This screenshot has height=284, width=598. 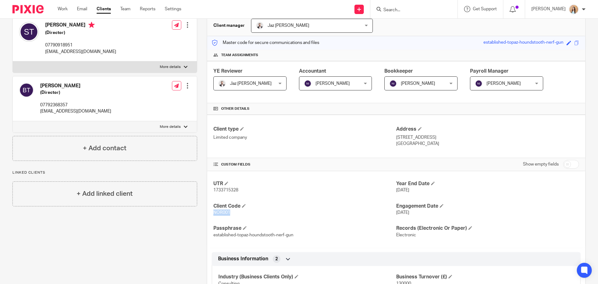 What do you see at coordinates (487, 129) in the screenshot?
I see `h4: Address` at bounding box center [487, 129].